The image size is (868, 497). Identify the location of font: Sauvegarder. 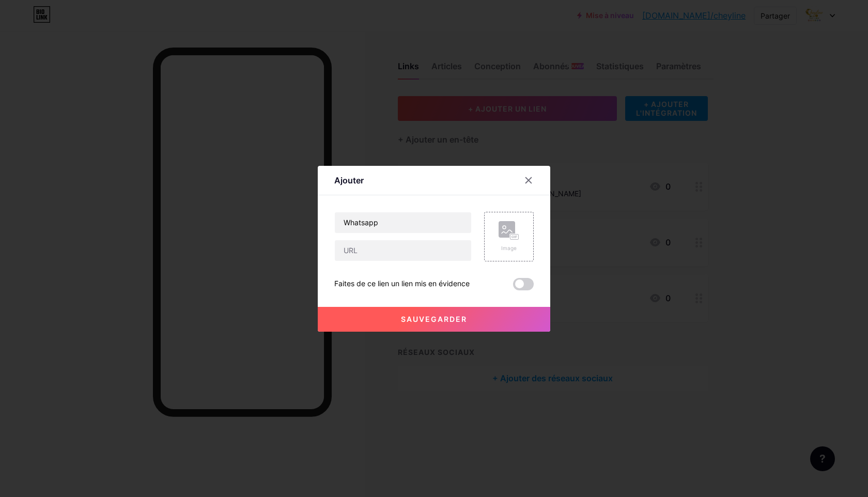
(434, 318).